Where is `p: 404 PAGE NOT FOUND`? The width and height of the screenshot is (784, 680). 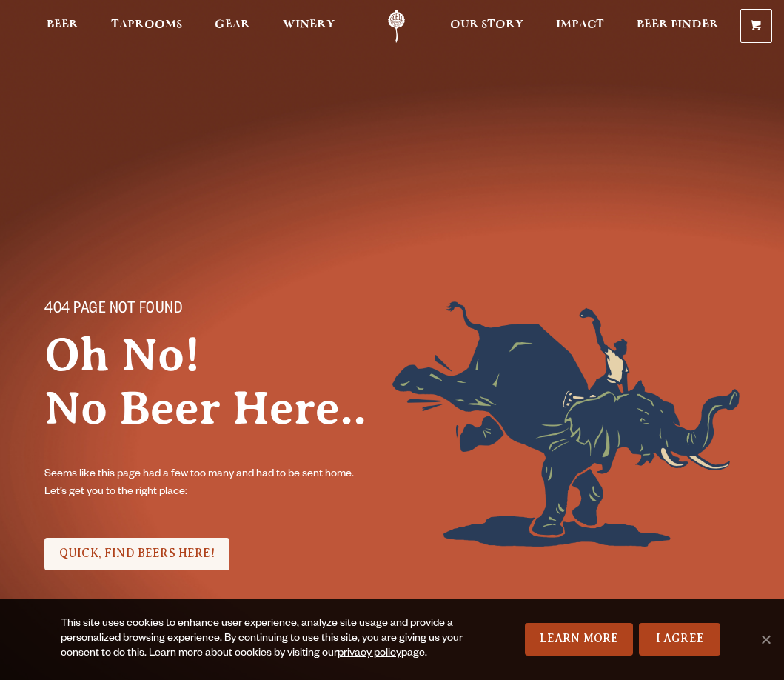 p: 404 PAGE NOT FOUND is located at coordinates (207, 311).